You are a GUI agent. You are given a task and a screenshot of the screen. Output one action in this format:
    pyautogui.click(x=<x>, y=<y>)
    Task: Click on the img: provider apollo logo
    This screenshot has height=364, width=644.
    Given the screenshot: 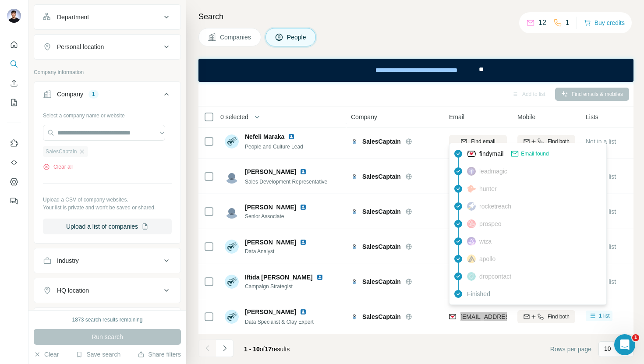 What is the action you would take?
    pyautogui.click(x=472, y=259)
    